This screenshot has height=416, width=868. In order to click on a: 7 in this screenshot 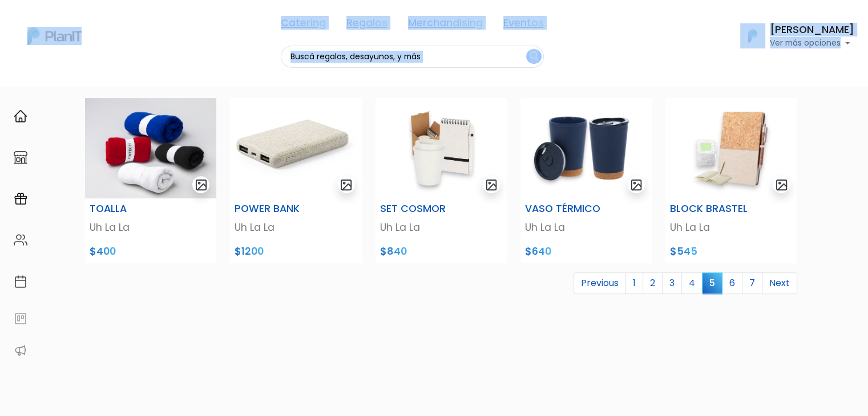, I will do `click(752, 283)`.